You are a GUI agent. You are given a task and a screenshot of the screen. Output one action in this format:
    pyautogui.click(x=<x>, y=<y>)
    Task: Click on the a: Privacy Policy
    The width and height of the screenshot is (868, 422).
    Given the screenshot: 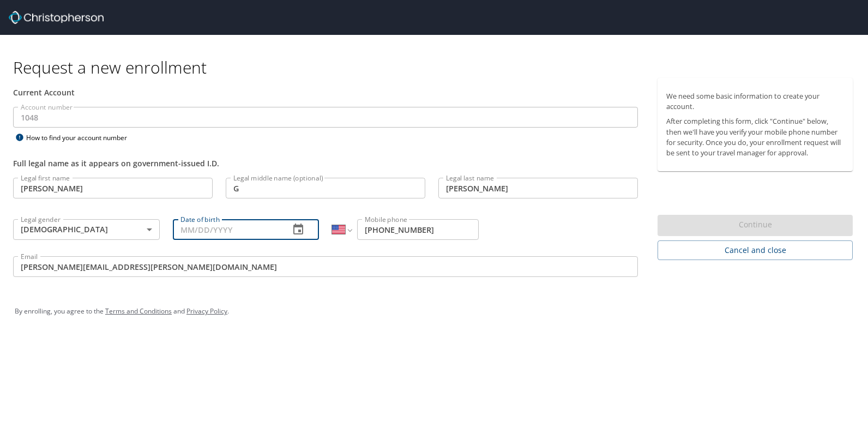 What is the action you would take?
    pyautogui.click(x=207, y=311)
    